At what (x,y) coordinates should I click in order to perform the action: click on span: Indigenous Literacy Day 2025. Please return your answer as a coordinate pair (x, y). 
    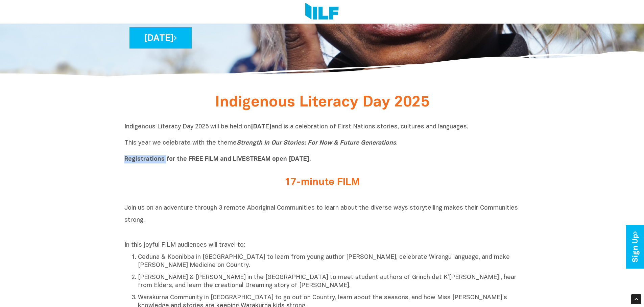
    Looking at the image, I should click on (322, 102).